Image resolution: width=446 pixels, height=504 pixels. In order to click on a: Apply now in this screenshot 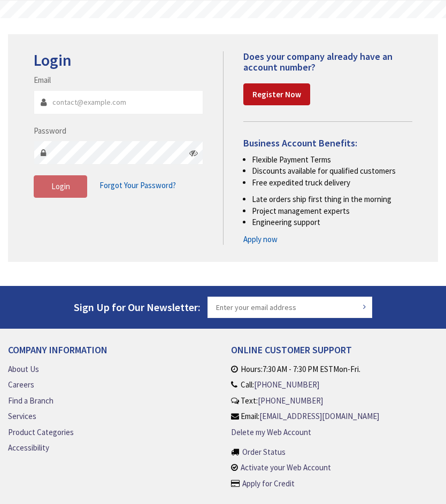, I will do `click(260, 239)`.